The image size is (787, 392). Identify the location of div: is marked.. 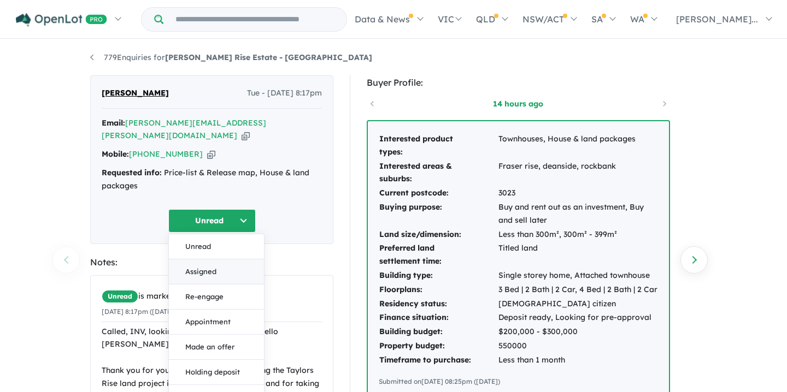
(211, 297).